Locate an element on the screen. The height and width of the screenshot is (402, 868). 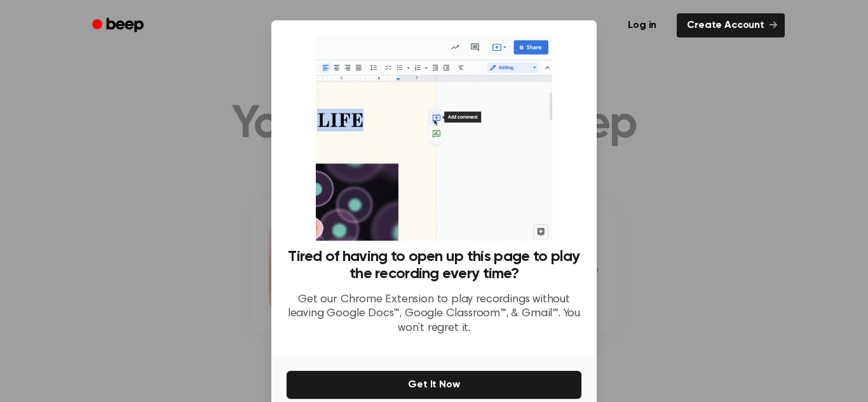
a: Log in is located at coordinates (641, 25).